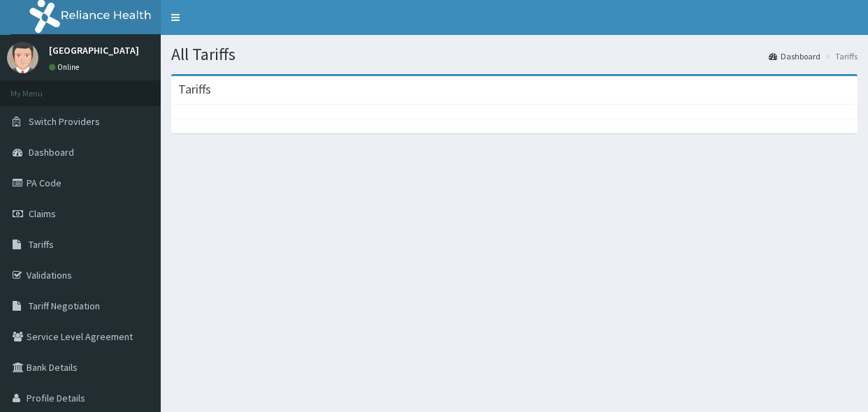  Describe the element at coordinates (65, 122) in the screenshot. I see `span: Switch Providers` at that location.